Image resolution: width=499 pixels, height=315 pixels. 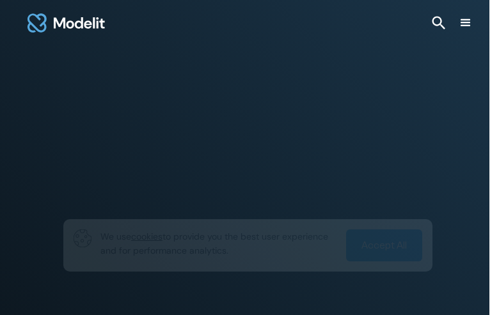 What do you see at coordinates (384, 245) in the screenshot?
I see `a: Accept All` at bounding box center [384, 245].